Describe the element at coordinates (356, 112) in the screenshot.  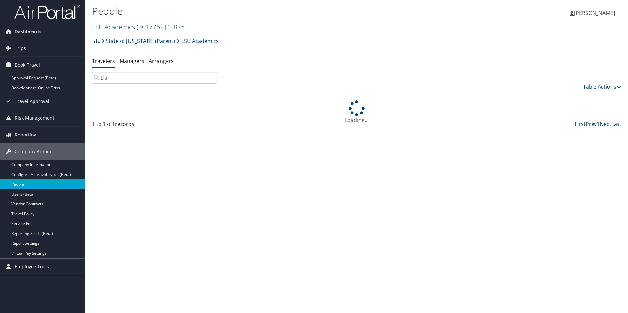
I see `div: Loading...` at that location.